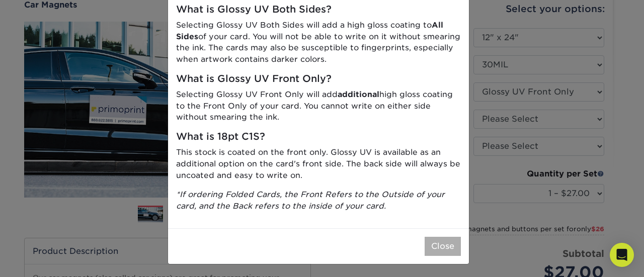 This screenshot has height=277, width=644. Describe the element at coordinates (622, 254) in the screenshot. I see `div: Open Intercom Messenger` at that location.